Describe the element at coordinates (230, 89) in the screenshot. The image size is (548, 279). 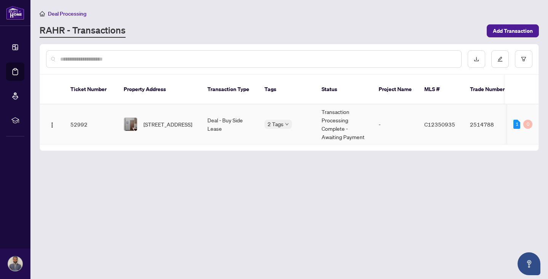
I see `th: Transaction Type` at that location.